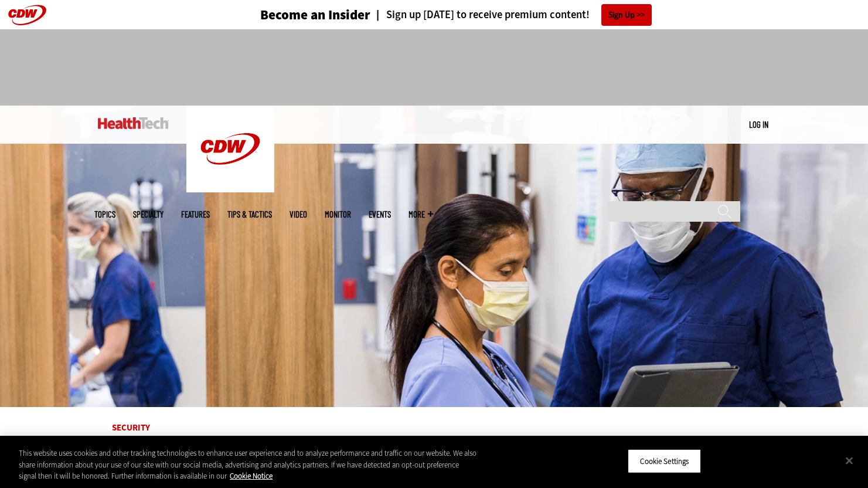  Describe the element at coordinates (315, 15) in the screenshot. I see `h3: Become an Insider` at that location.